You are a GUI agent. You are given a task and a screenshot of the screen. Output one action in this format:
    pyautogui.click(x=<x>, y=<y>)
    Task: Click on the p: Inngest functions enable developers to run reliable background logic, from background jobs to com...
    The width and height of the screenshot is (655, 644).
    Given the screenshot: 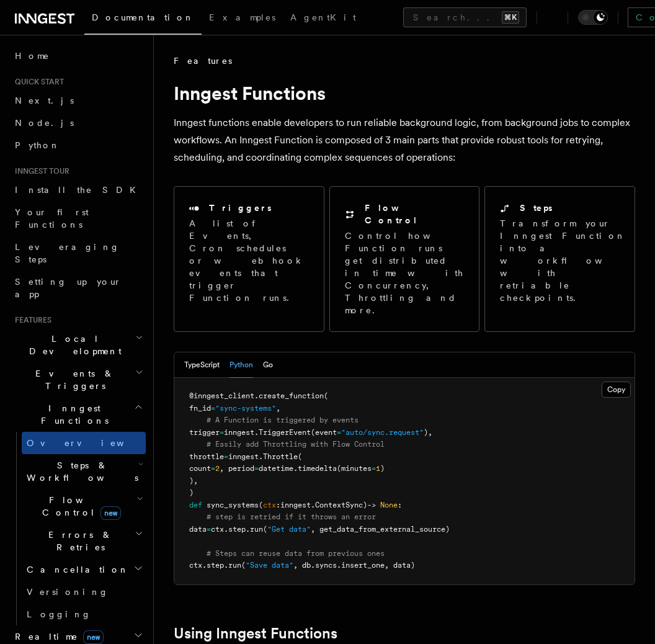 What is the action you would take?
    pyautogui.click(x=404, y=140)
    